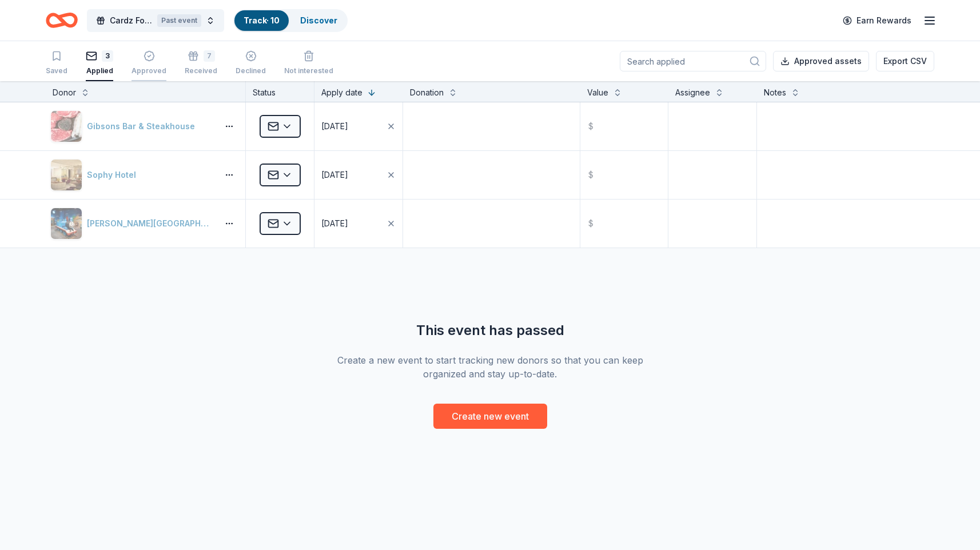 The height and width of the screenshot is (550, 980). Describe the element at coordinates (280, 91) in the screenshot. I see `div: Status` at that location.